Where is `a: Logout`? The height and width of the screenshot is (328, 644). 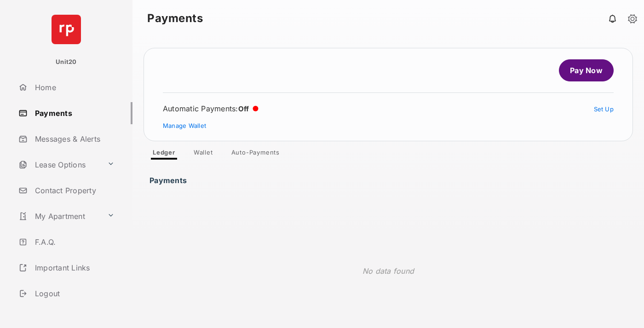 a: Logout is located at coordinates (74, 294).